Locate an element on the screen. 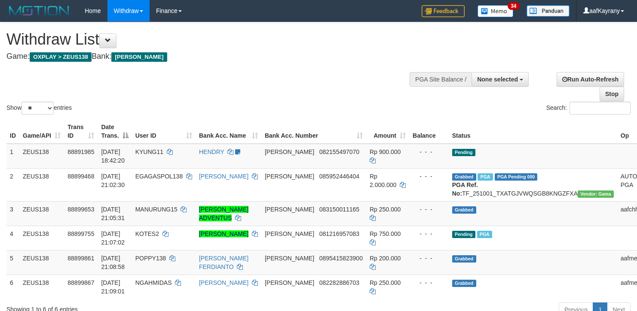 This screenshot has height=311, width=637. h1: Withdraw List is located at coordinates (211, 40).